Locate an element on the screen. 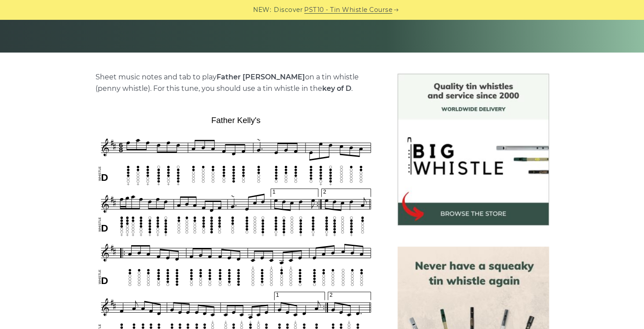  img: BigWhistle Tin Whistle Store is located at coordinates (473, 150).